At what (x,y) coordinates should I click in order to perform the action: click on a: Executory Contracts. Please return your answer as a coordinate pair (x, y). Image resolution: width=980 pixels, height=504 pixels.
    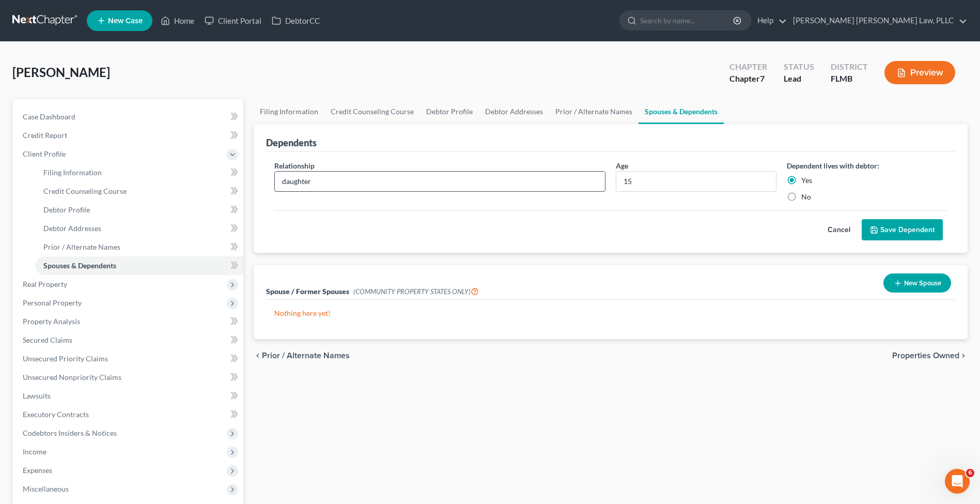
    Looking at the image, I should click on (129, 415).